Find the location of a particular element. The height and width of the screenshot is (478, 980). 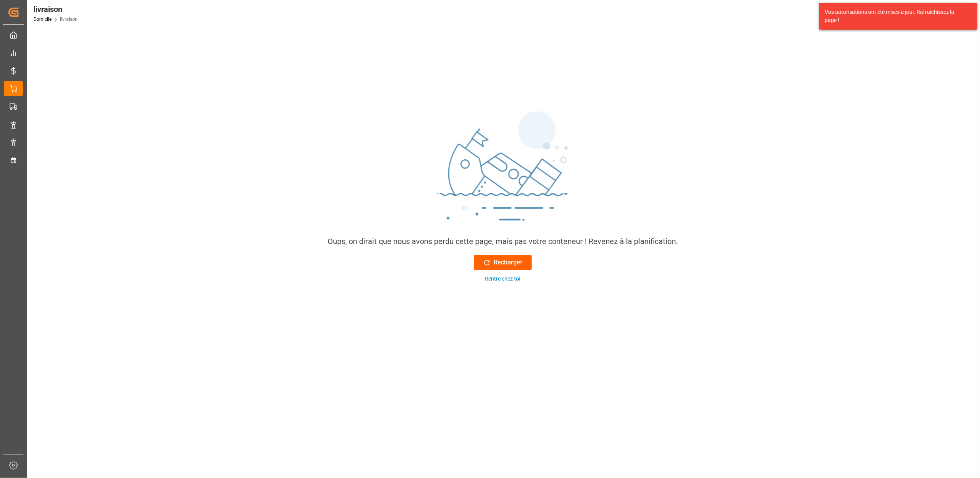

a: Domicile is located at coordinates (42, 19).